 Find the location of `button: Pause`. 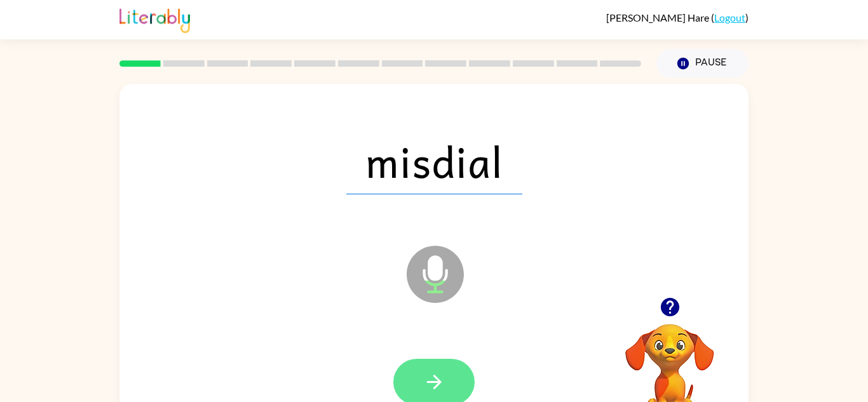

button: Pause is located at coordinates (702, 63).